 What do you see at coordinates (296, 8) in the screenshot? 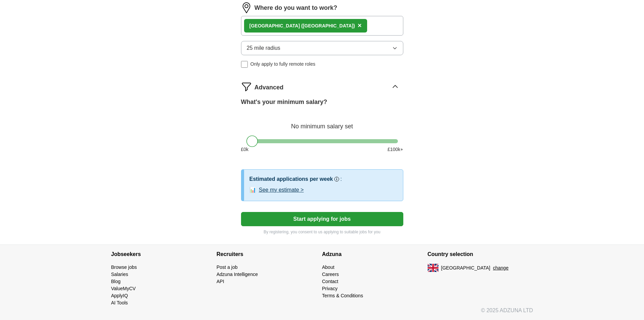
I see `label: Where do you want to work?` at bounding box center [296, 8].